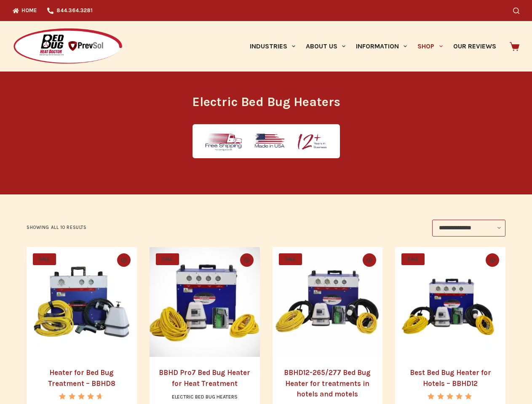 This screenshot has height=404, width=532. Describe the element at coordinates (450, 396) in the screenshot. I see `div: Rated 5.00 out of 5` at that location.